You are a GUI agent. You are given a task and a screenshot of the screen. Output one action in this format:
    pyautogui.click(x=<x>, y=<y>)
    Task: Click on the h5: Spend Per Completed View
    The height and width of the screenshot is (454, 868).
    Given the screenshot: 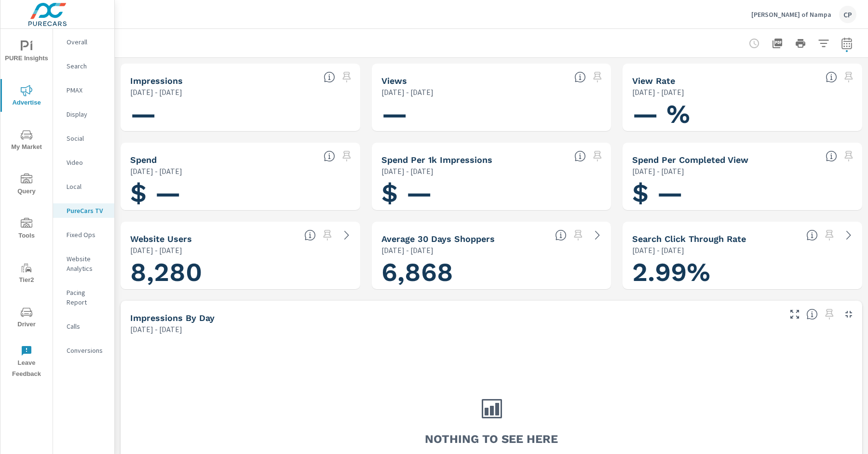 What is the action you would take?
    pyautogui.click(x=690, y=160)
    